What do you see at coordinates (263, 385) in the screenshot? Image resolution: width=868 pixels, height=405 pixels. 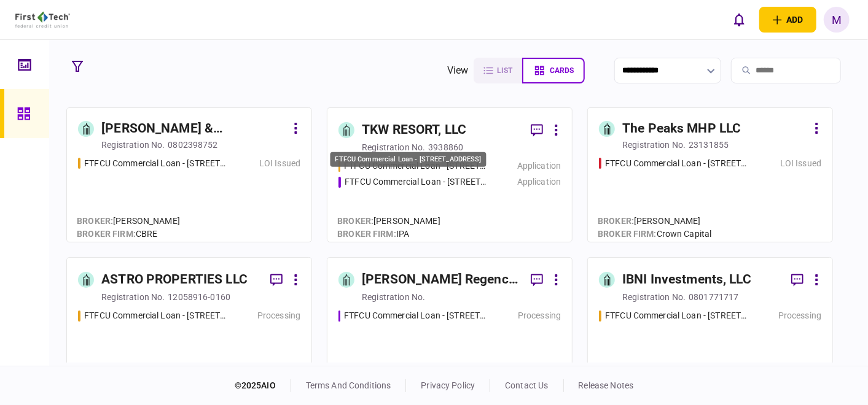 I see `div: © 2025 AIO` at bounding box center [263, 385].